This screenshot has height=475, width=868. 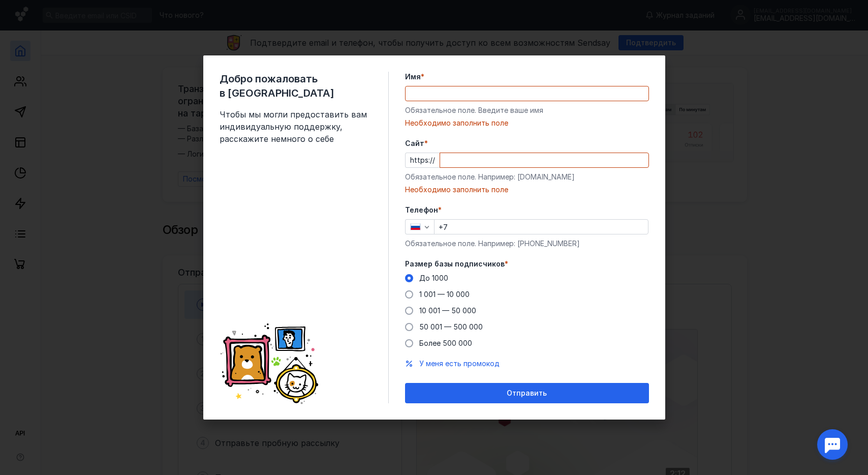 What do you see at coordinates (527, 393) in the screenshot?
I see `span: Отправить` at bounding box center [527, 393].